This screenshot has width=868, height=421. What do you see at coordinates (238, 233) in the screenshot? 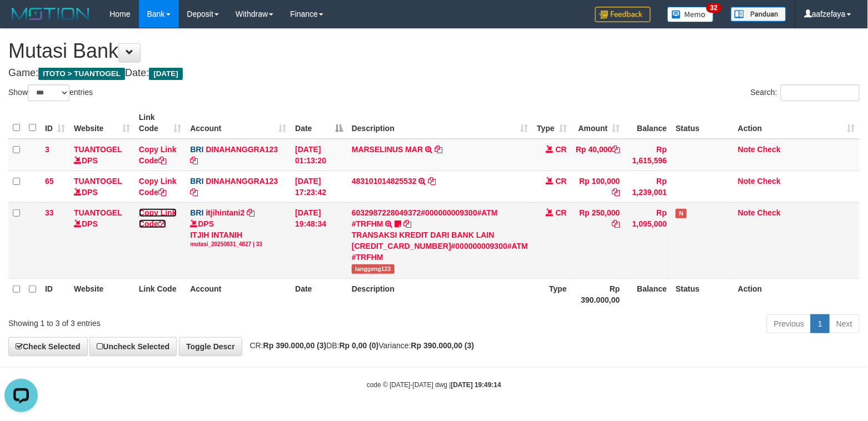
I see `div: DPS ITJIH INTANIH` at bounding box center [238, 233].